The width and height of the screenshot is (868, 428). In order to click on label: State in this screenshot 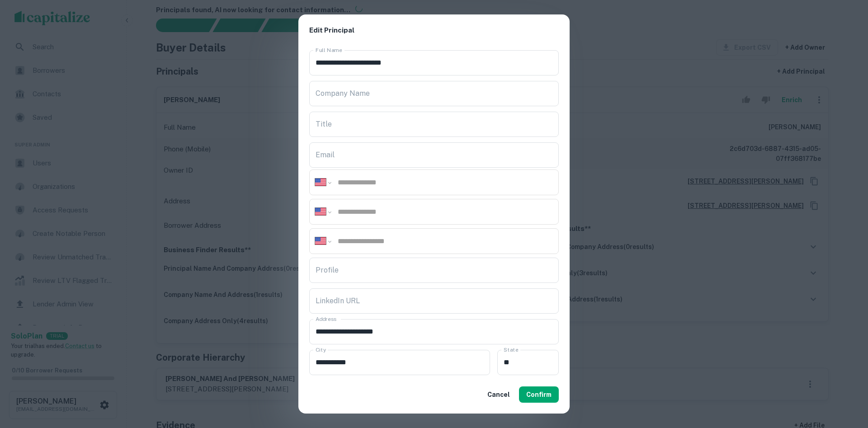, I will do `click(511, 350)`.